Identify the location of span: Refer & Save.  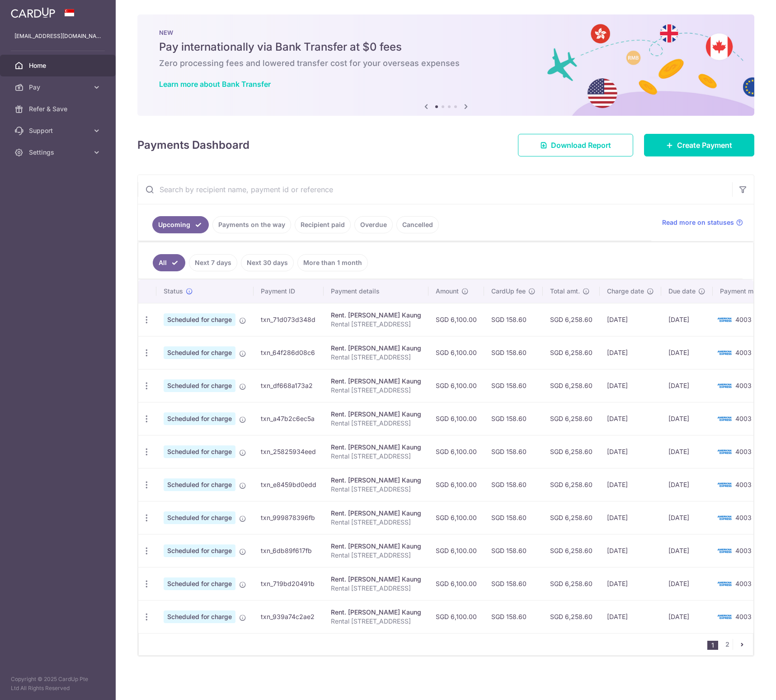
(59, 109).